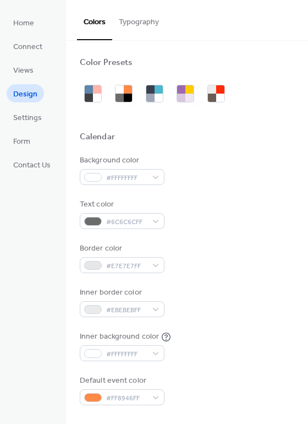  What do you see at coordinates (106, 63) in the screenshot?
I see `div: Color Presets` at bounding box center [106, 63].